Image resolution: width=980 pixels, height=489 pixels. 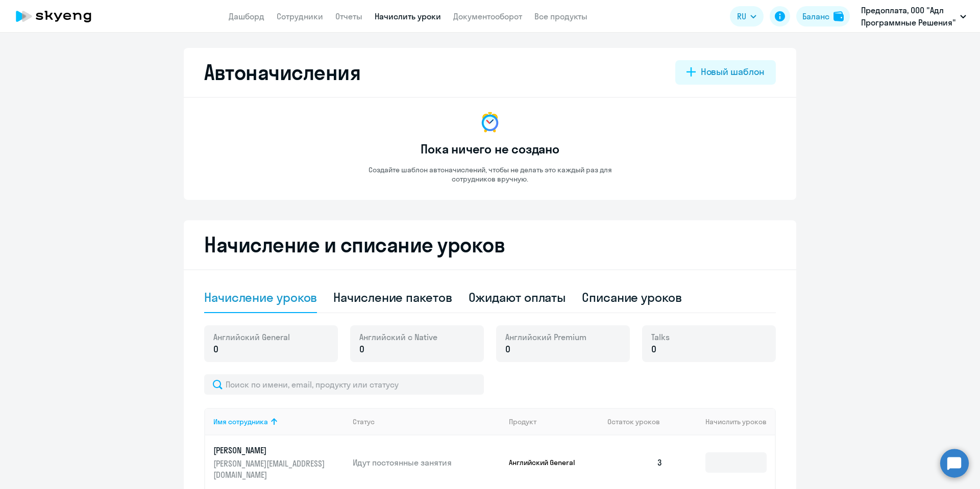 I want to click on div: Ожидают оплаты, so click(x=517, y=297).